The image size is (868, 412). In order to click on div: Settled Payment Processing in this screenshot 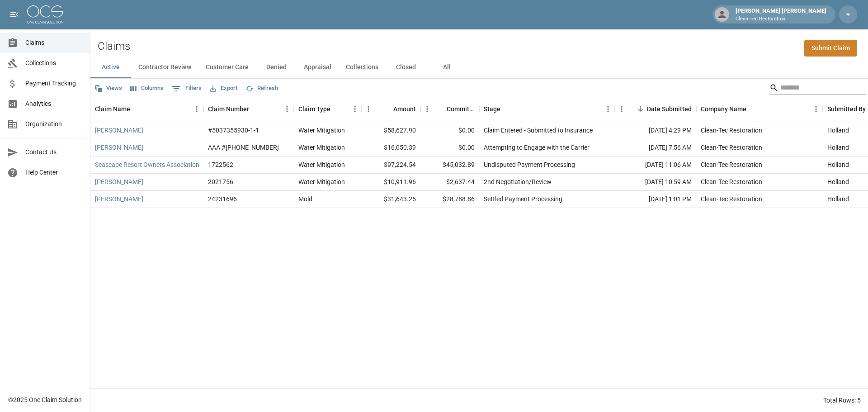, I will do `click(523, 199)`.